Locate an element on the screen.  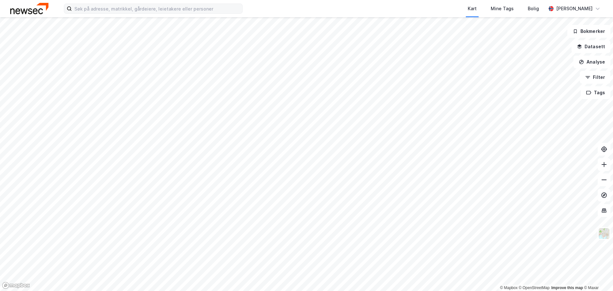
a: OpenStreetMap is located at coordinates (534, 288).